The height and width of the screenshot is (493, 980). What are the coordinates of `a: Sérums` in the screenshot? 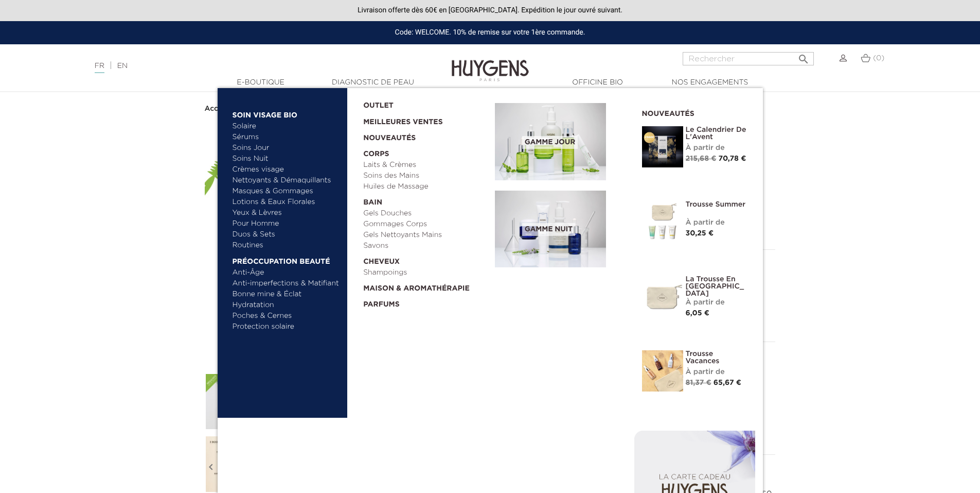 It's located at (286, 137).